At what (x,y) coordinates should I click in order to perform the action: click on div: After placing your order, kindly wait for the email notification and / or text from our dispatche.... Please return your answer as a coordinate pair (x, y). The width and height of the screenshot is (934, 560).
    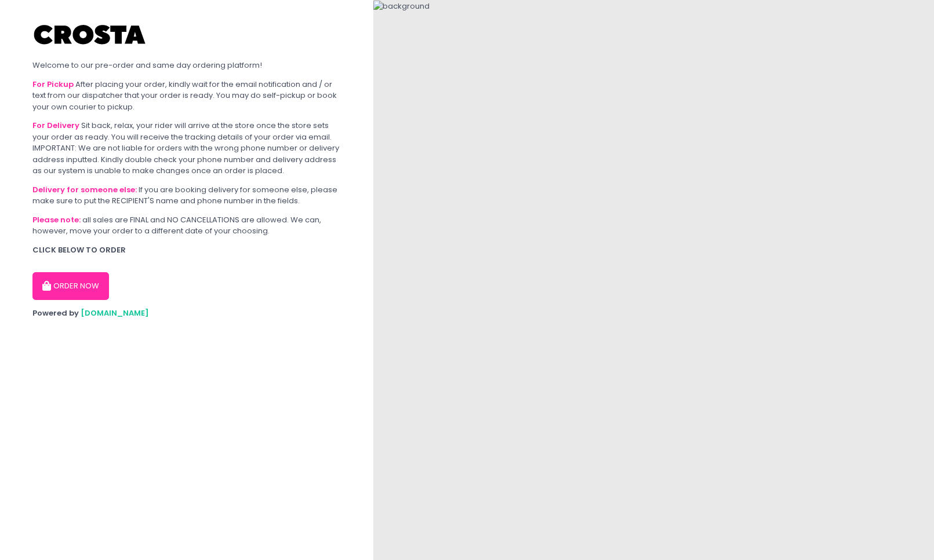
    Looking at the image, I should click on (187, 95).